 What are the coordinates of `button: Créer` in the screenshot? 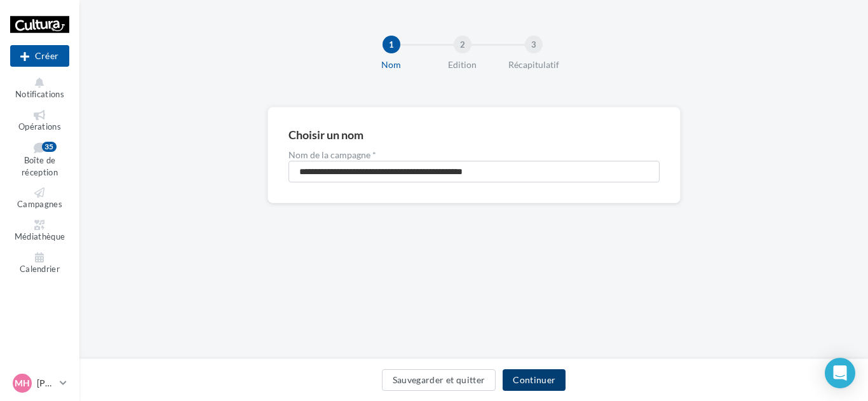 It's located at (40, 56).